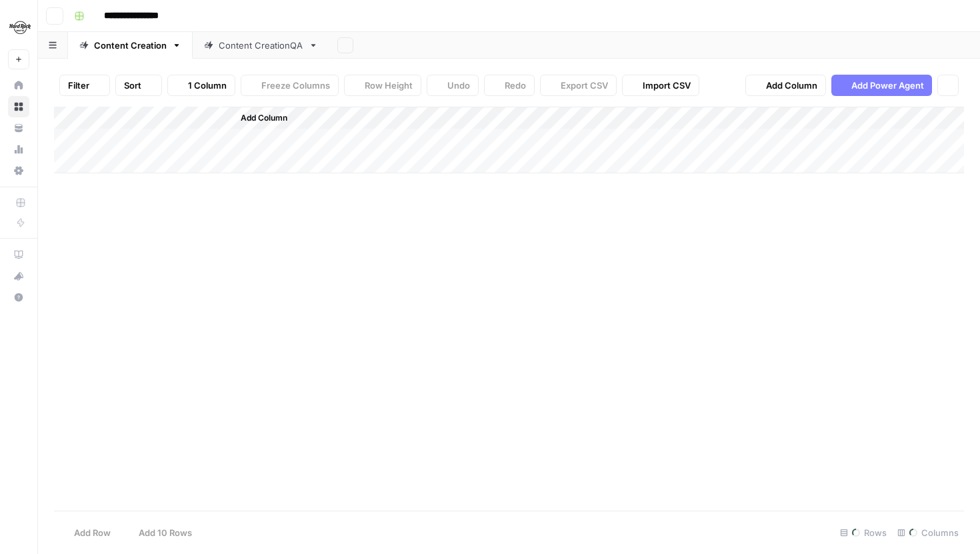  What do you see at coordinates (133, 86) in the screenshot?
I see `span: Sort` at bounding box center [133, 86].